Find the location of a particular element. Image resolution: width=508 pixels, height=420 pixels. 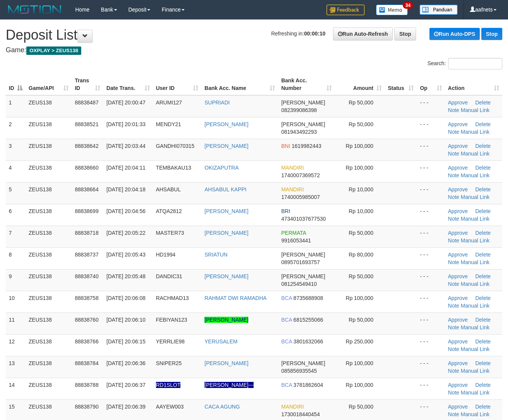

span: Refreshing in: is located at coordinates (298, 34).